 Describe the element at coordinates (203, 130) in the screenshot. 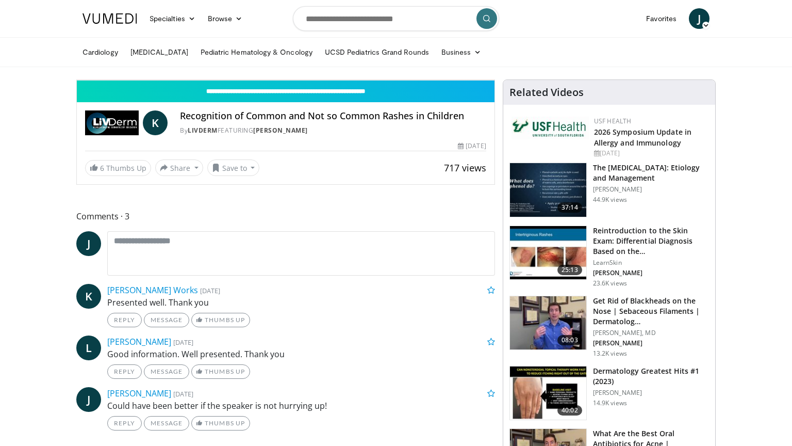

I see `a: LivDerm` at that location.